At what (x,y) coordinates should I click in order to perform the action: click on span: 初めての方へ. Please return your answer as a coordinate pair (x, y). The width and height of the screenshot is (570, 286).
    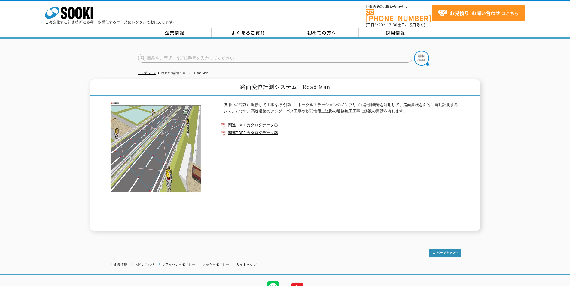
    Looking at the image, I should click on (322, 33).